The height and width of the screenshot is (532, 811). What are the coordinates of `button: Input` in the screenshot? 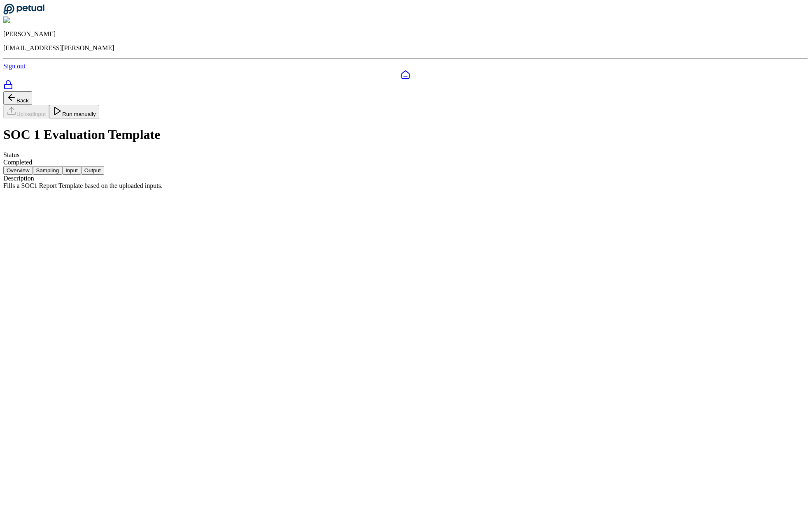 It's located at (71, 170).